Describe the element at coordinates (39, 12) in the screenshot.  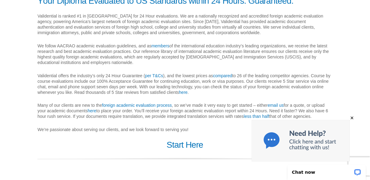
I see `p: Chat now` at that location.